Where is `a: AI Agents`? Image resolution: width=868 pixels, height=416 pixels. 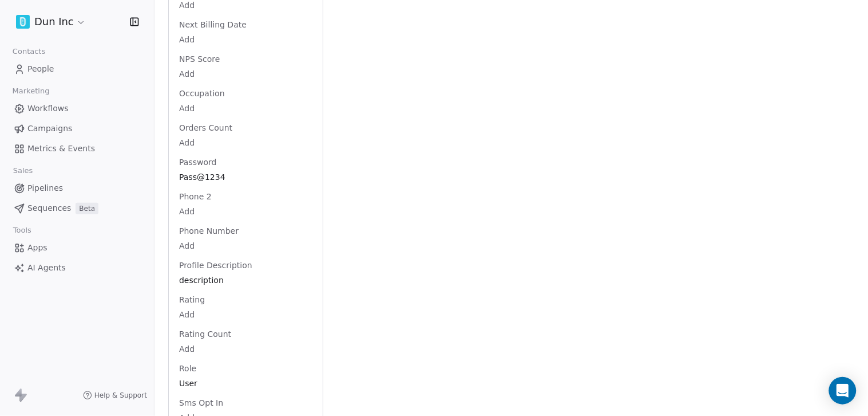 a: AI Agents is located at coordinates (77, 267).